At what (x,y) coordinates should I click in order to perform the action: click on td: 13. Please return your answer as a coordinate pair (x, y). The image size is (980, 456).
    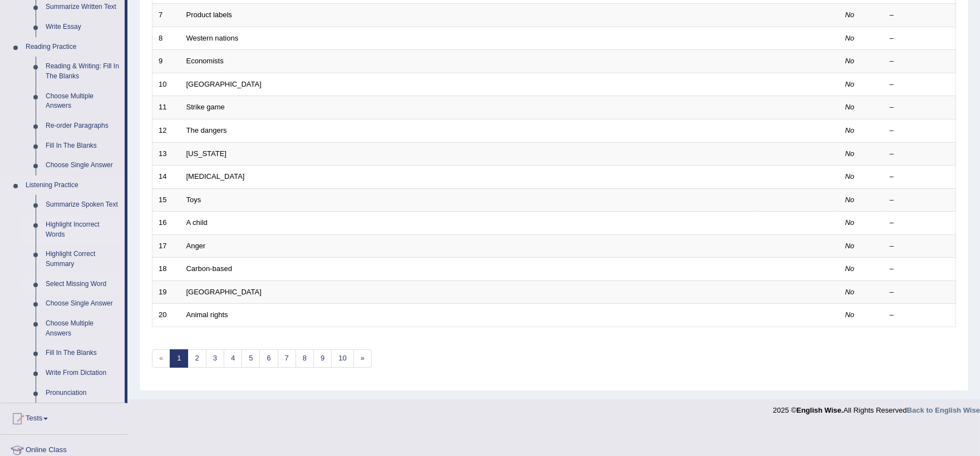
    Looking at the image, I should click on (166, 154).